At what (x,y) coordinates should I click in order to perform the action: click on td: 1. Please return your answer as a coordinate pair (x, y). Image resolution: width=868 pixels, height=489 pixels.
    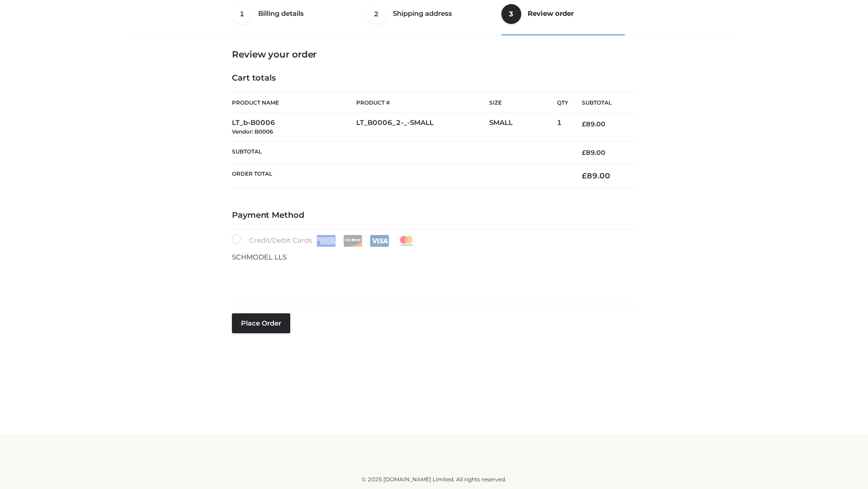
    Looking at the image, I should click on (562, 127).